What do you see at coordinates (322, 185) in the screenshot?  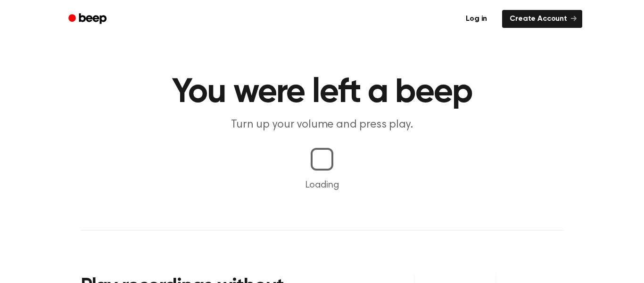 I see `p: Loading` at bounding box center [322, 185].